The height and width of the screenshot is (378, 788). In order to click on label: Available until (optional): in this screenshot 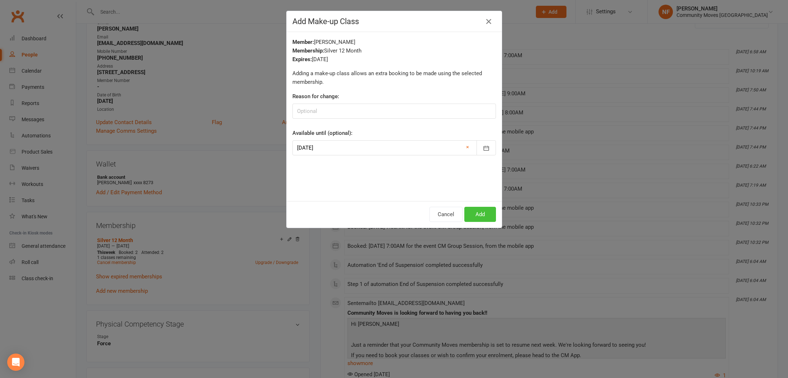, I will do `click(322, 133)`.